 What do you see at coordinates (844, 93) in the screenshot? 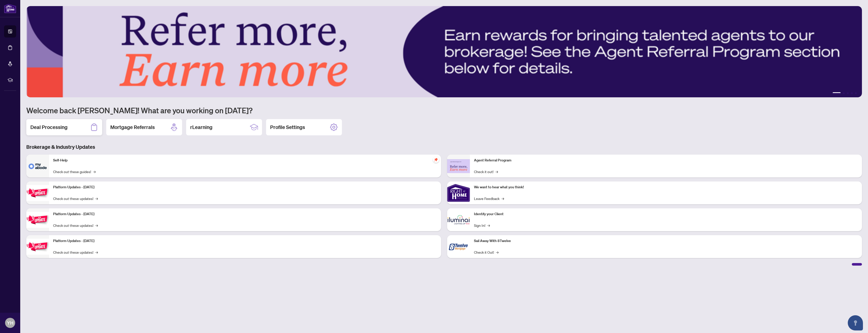
I see `button: 2` at bounding box center [844, 93].